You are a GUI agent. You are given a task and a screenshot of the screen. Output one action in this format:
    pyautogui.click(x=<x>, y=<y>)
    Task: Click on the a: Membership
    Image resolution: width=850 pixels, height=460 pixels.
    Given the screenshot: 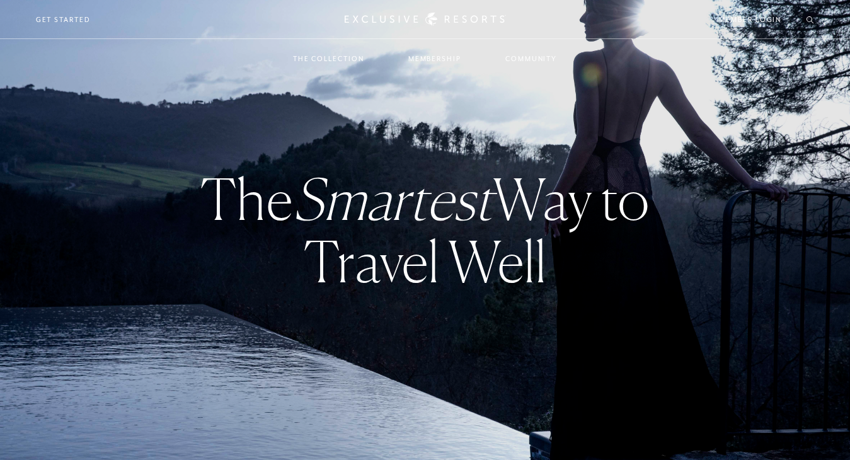 What is the action you would take?
    pyautogui.click(x=435, y=59)
    